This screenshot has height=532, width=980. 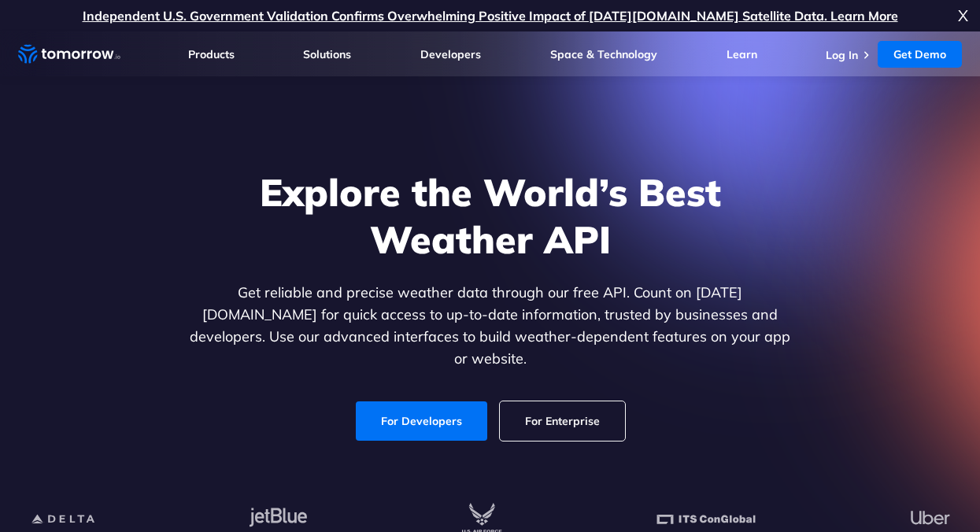 I want to click on a: Learn, so click(x=741, y=55).